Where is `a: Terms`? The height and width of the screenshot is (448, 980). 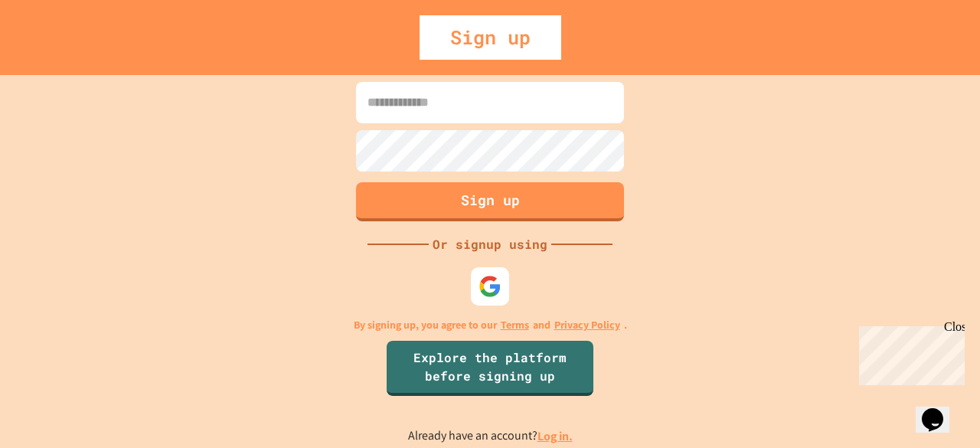 a: Terms is located at coordinates (515, 325).